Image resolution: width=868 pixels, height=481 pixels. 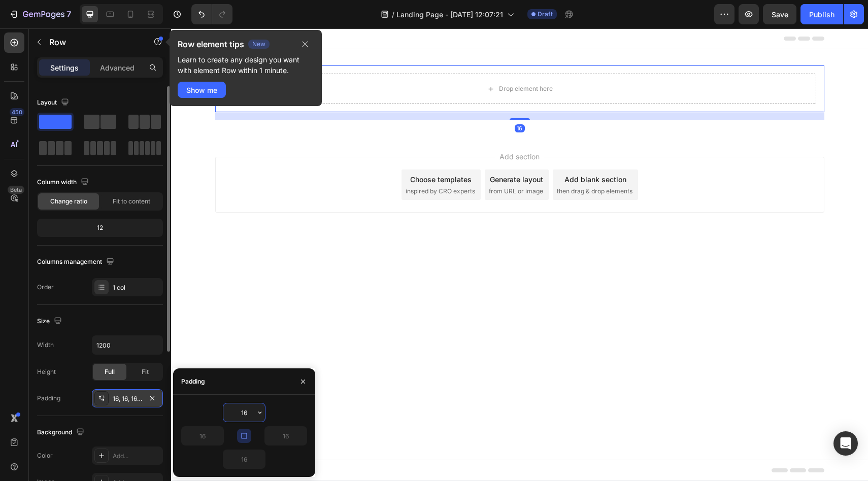 What do you see at coordinates (100, 228) in the screenshot?
I see `div: 12` at bounding box center [100, 228].